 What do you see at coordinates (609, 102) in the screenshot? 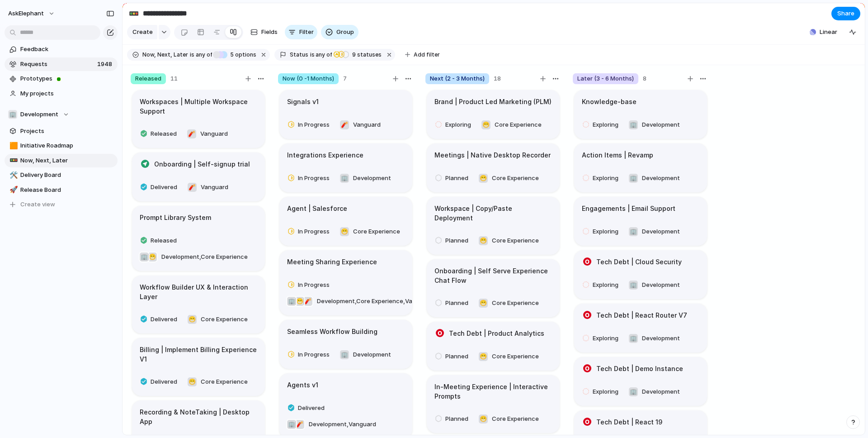
I see `h1: Knowledge-base` at bounding box center [609, 102].